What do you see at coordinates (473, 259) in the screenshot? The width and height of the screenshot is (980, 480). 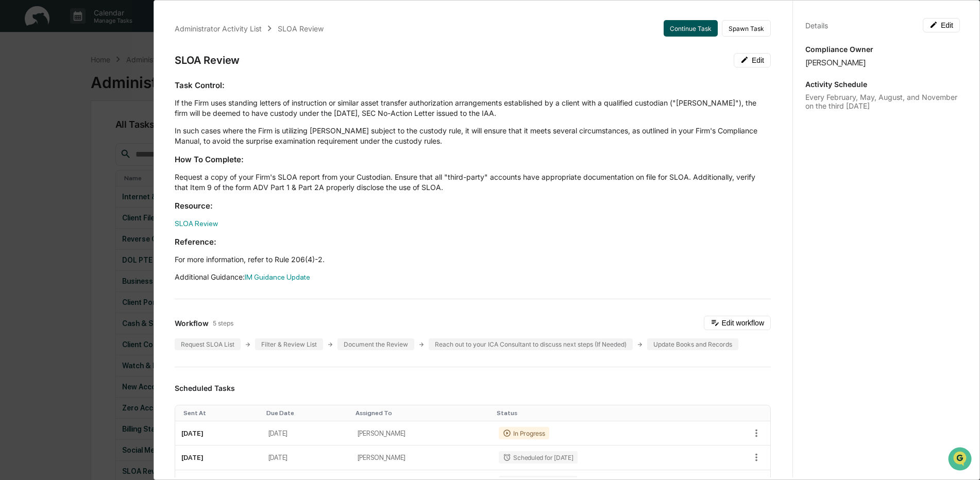 I see `p: For more information, refer to Rule 206(4)-2.` at bounding box center [473, 259].